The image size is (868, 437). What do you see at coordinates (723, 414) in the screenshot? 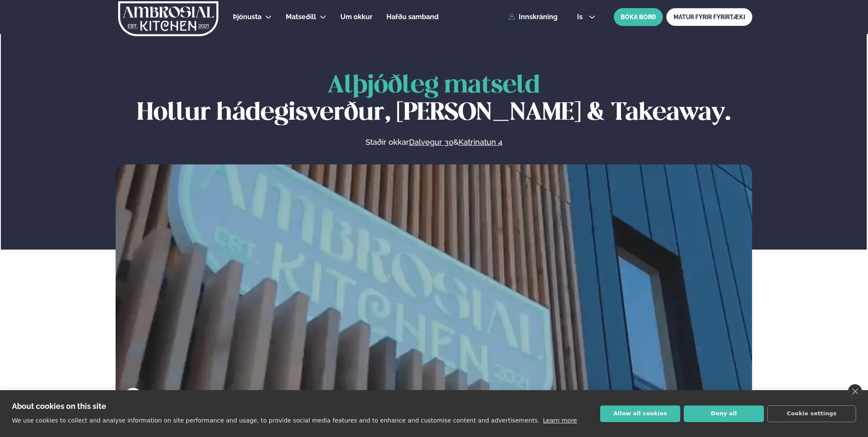
I see `button: Deny all` at bounding box center [723, 414].